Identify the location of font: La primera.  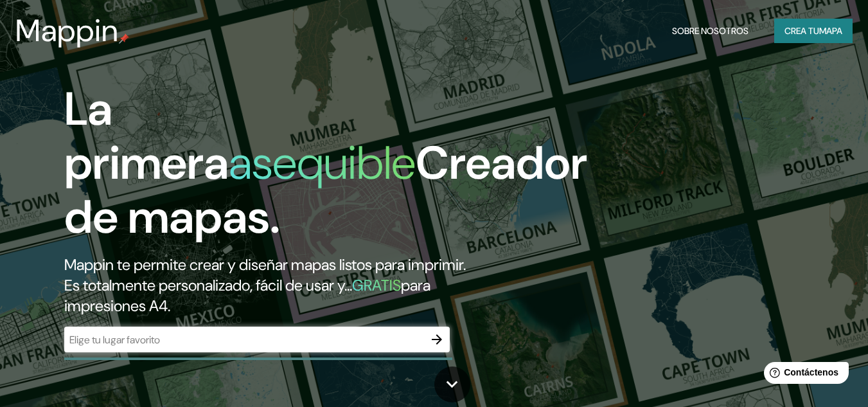
(147, 136).